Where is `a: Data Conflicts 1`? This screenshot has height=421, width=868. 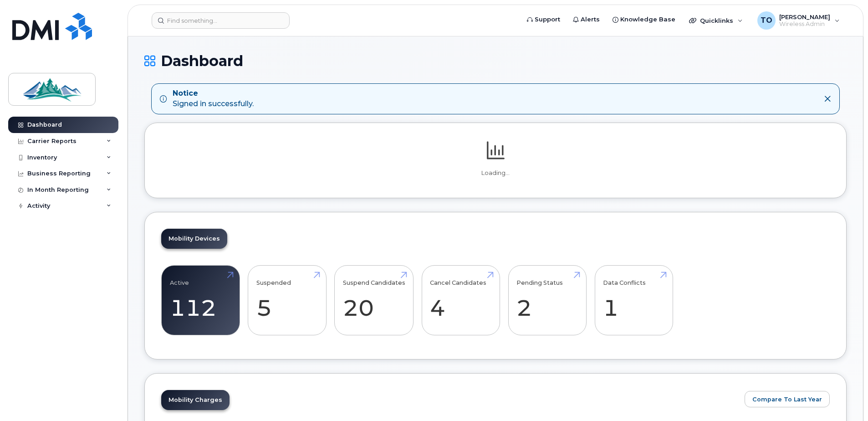
a: Data Conflicts 1 is located at coordinates (634, 300).